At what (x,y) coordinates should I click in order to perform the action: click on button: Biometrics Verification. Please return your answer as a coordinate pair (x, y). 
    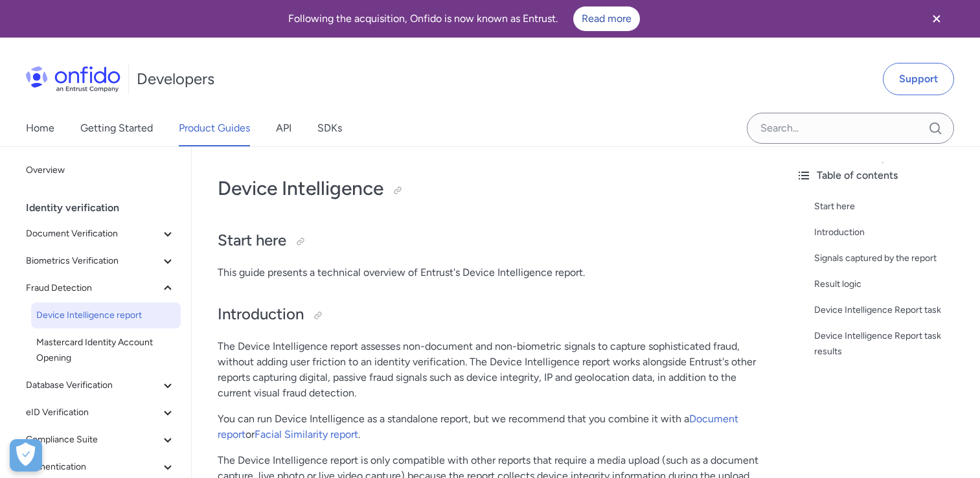
    Looking at the image, I should click on (100, 261).